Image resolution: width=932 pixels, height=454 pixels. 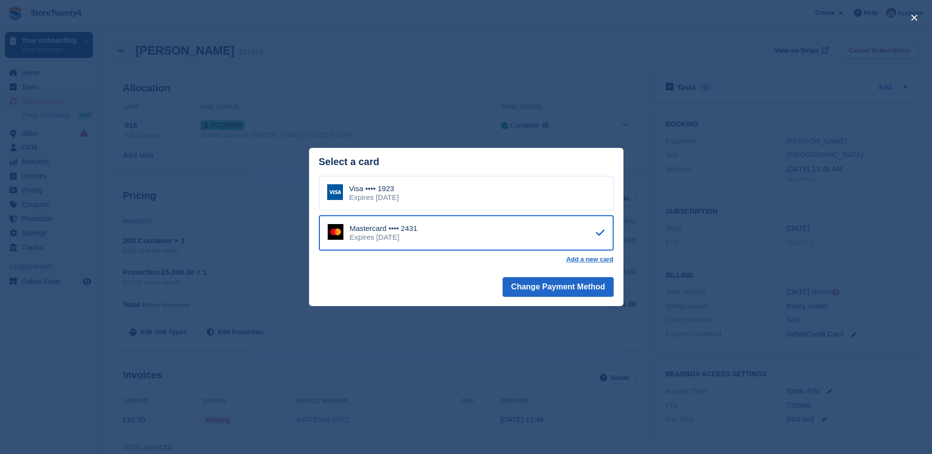 I want to click on img: Visa Logo, so click(x=335, y=192).